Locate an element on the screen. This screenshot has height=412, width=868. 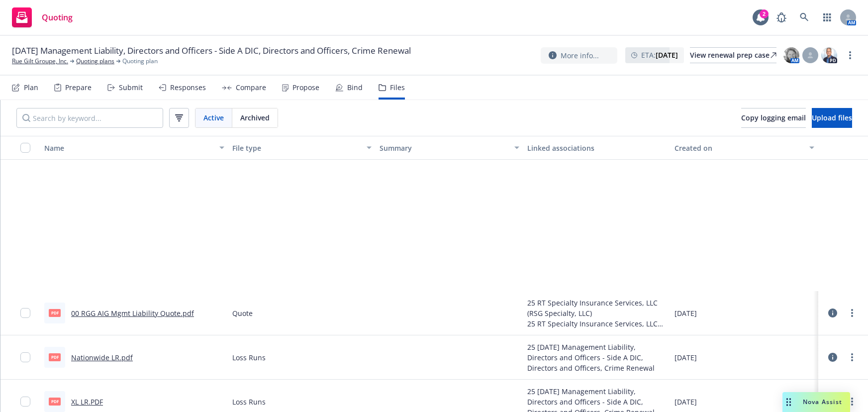
button: Summary is located at coordinates (449, 148).